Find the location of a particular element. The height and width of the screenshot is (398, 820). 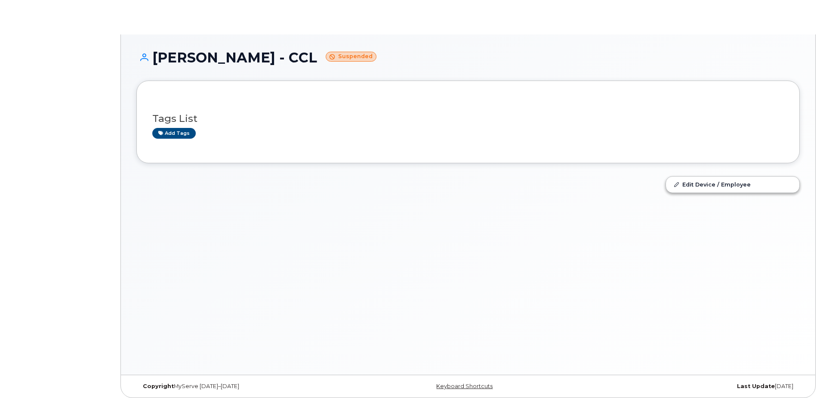

h3: Tags List is located at coordinates (468, 118).